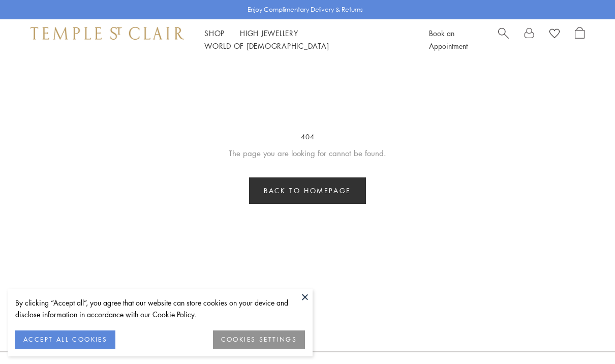  I want to click on p: The page you are looking for cannot be found., so click(307, 153).